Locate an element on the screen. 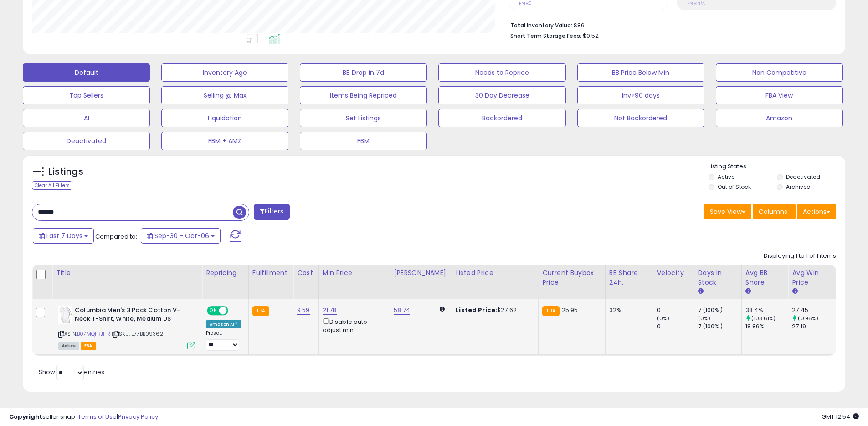 The width and height of the screenshot is (868, 426). span: 25.95 is located at coordinates (570, 310).